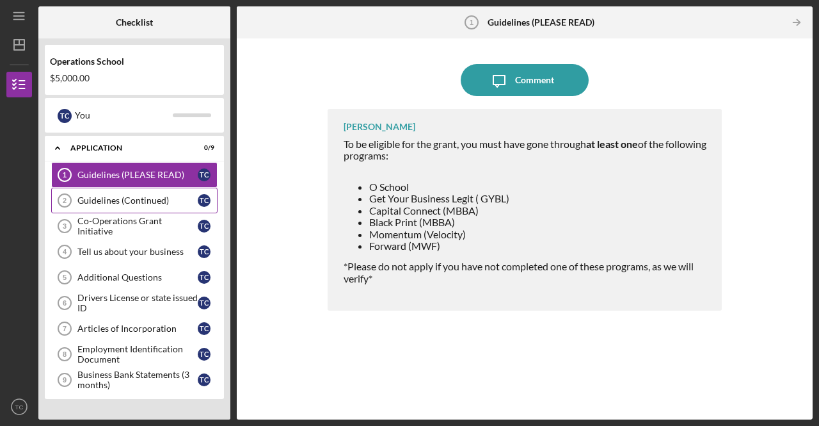  What do you see at coordinates (134, 252) in the screenshot?
I see `a: 4Tell us about your businessTC` at bounding box center [134, 252].